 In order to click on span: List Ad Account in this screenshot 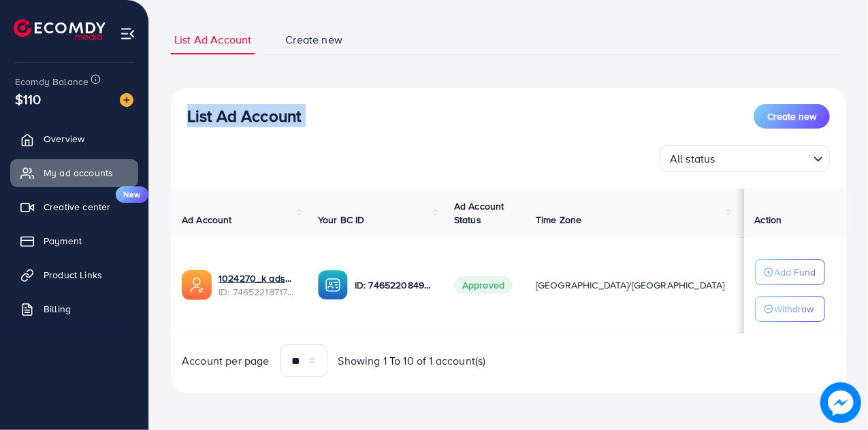, I will do `click(212, 40)`.